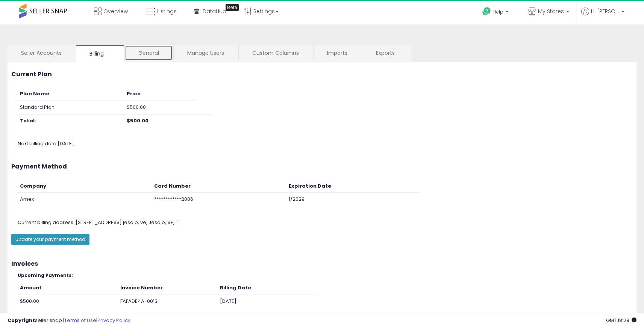 Image resolution: width=644 pixels, height=328 pixels. What do you see at coordinates (167, 11) in the screenshot?
I see `span: Listings` at bounding box center [167, 11].